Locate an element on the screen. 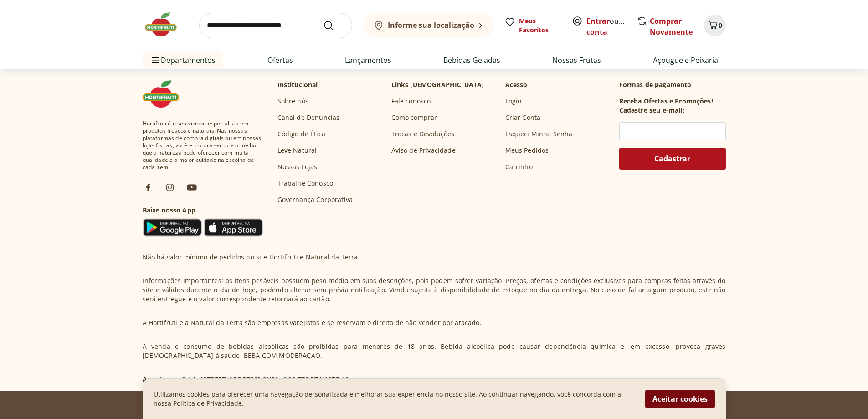 The height and width of the screenshot is (419, 868). a: Canal de Denúncias is located at coordinates (309, 117).